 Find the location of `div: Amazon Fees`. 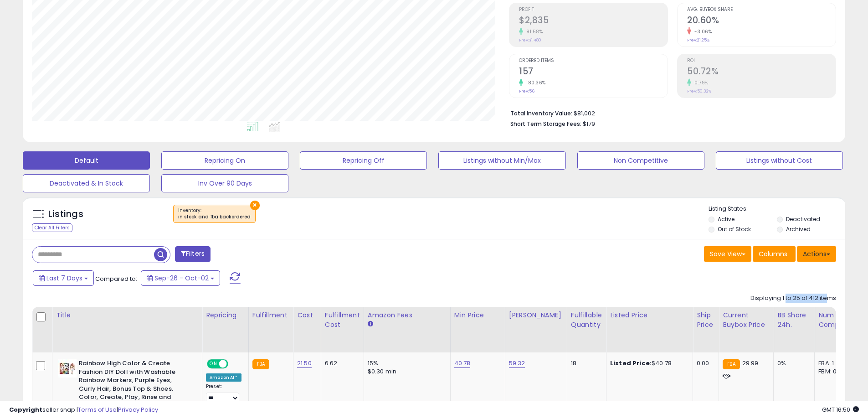

div: Amazon Fees is located at coordinates (407, 315).